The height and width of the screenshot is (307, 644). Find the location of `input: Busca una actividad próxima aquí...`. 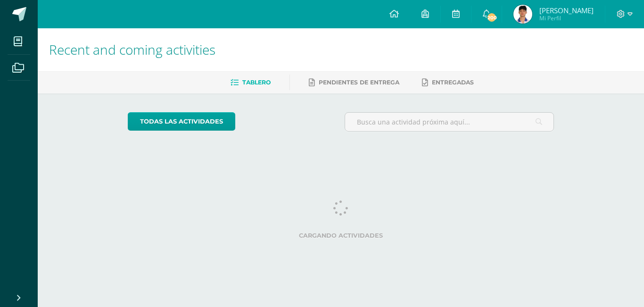

input: Busca una actividad próxima aquí... is located at coordinates (449, 121).